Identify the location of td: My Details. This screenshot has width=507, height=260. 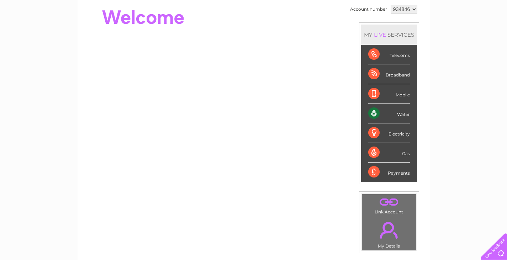
(389, 233).